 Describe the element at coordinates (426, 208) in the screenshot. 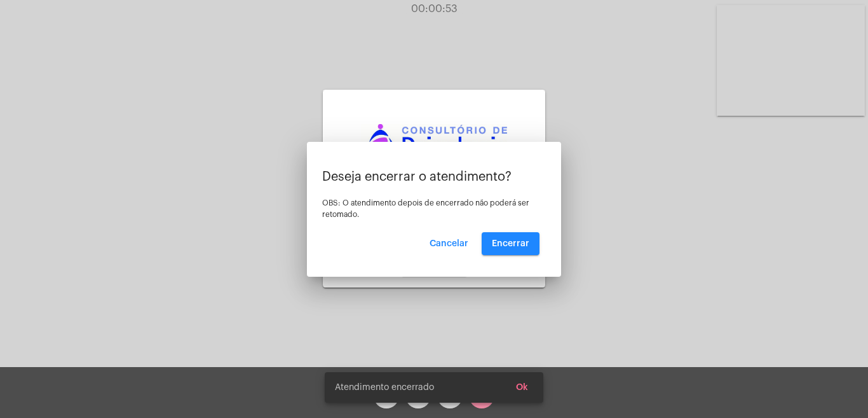

I see `span: OBS: O atendimento depois de encerrado não poderá ser retomado.` at that location.